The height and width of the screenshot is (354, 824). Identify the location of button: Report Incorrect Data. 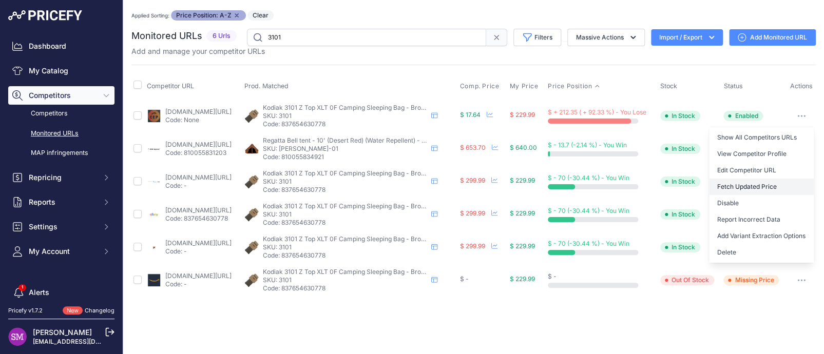
(761, 220).